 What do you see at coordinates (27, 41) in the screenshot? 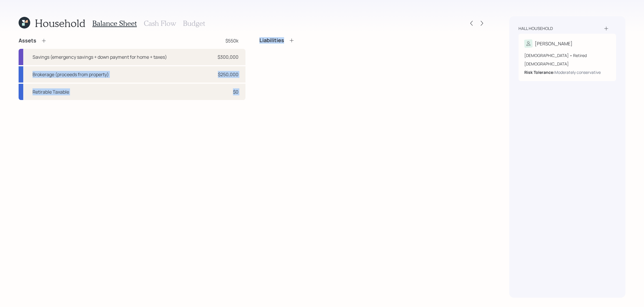
I see `h4: Assets` at bounding box center [27, 41].